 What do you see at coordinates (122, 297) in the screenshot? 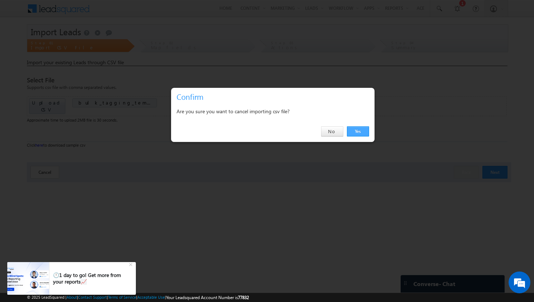
I see `a: Terms of Service` at bounding box center [122, 297].